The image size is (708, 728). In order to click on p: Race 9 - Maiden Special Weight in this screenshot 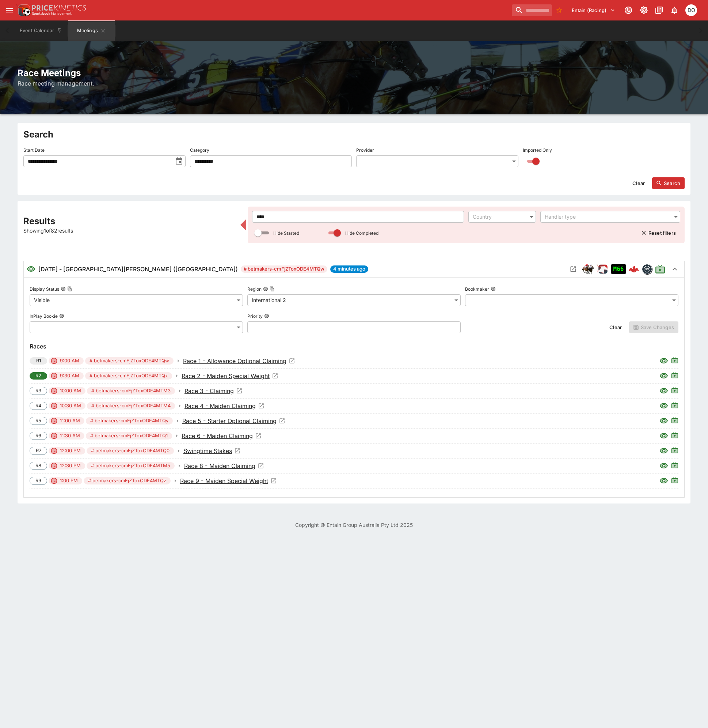, I will do `click(224, 481)`.